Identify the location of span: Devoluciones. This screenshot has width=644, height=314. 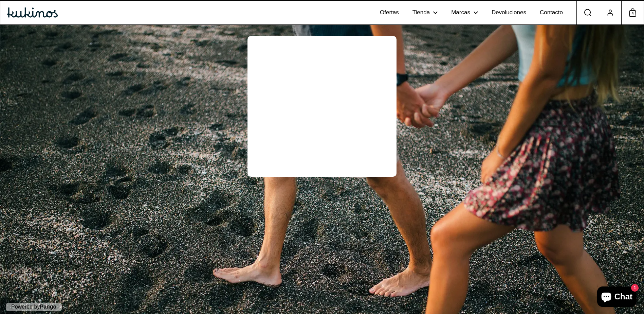
(509, 13).